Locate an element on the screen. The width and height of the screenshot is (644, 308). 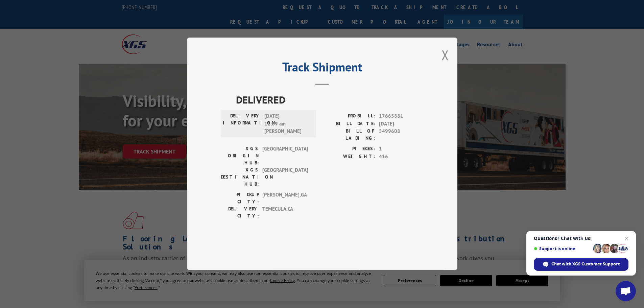
label: BILL OF LADING: is located at coordinates (349, 135).